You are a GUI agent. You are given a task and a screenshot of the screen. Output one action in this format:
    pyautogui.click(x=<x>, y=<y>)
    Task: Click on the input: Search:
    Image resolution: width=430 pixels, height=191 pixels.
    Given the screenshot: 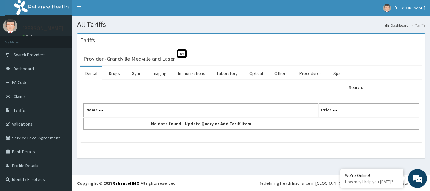 What is the action you would take?
    pyautogui.click(x=392, y=87)
    